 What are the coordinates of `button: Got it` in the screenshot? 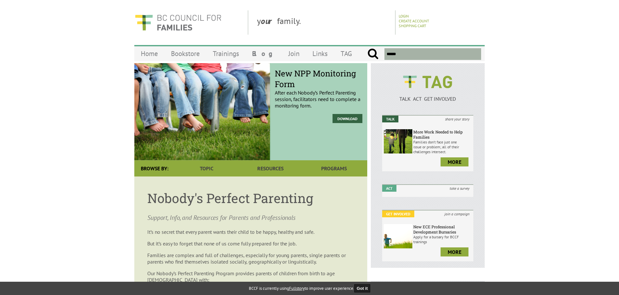 It's located at (362, 289).